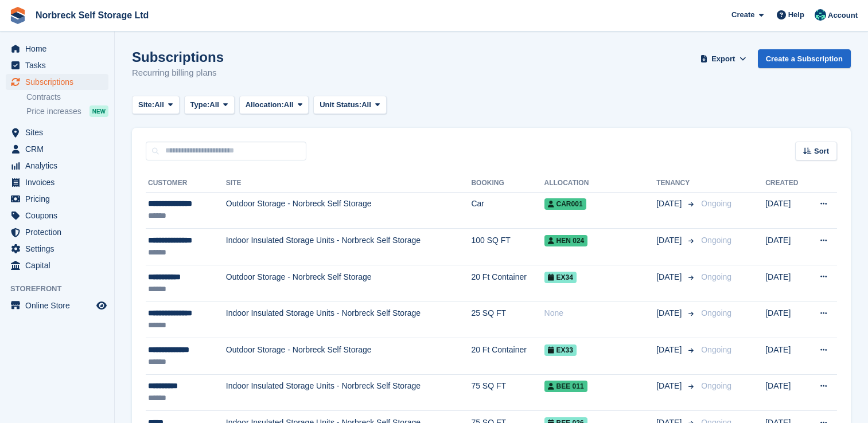 This screenshot has width=868, height=423. Describe the element at coordinates (600, 313) in the screenshot. I see `div: None` at that location.